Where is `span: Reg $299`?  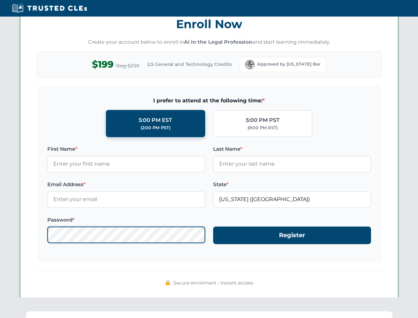
span: Reg $299 is located at coordinates (128, 66).